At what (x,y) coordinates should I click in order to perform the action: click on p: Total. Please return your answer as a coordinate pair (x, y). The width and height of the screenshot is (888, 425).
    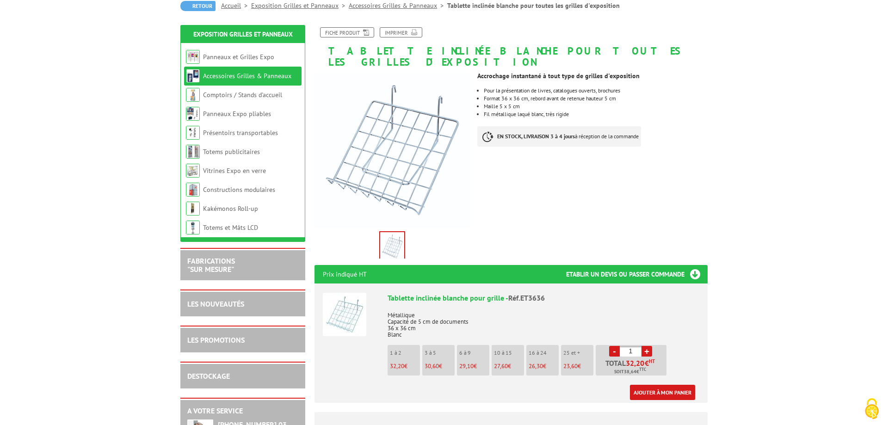
    Looking at the image, I should click on (632, 367).